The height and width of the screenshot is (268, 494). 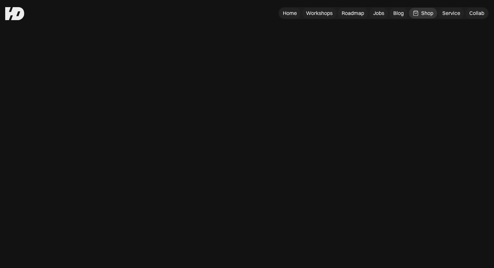 I want to click on a: Jobs, so click(x=379, y=13).